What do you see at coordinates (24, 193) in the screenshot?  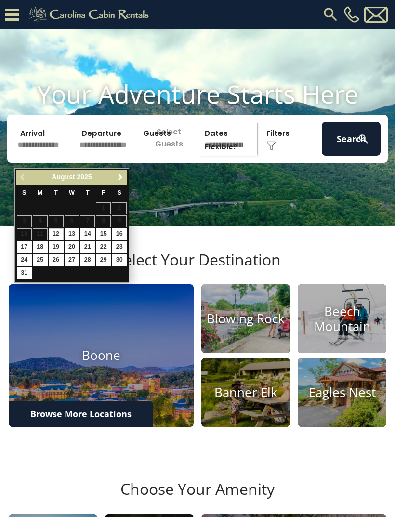 I see `span: Sunday` at bounding box center [24, 193].